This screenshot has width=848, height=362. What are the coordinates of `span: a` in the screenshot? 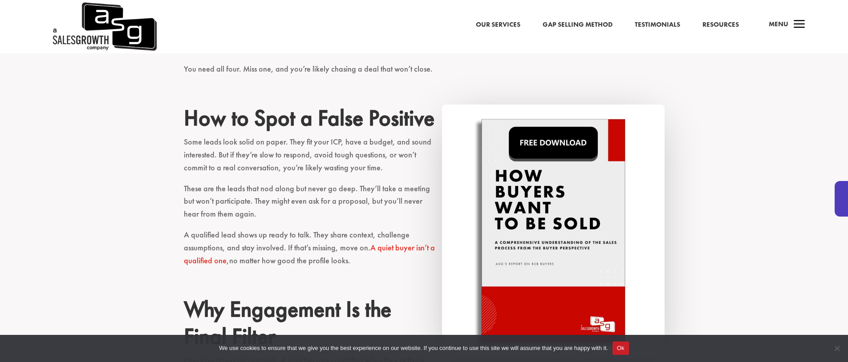 It's located at (799, 25).